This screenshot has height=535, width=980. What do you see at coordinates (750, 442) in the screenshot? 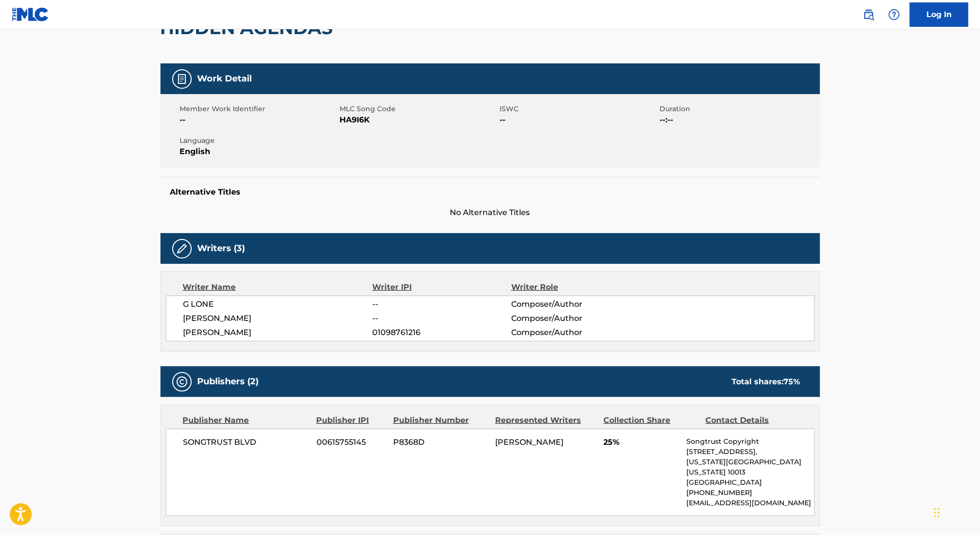
I see `p: Songtrust Copyright` at bounding box center [750, 442].